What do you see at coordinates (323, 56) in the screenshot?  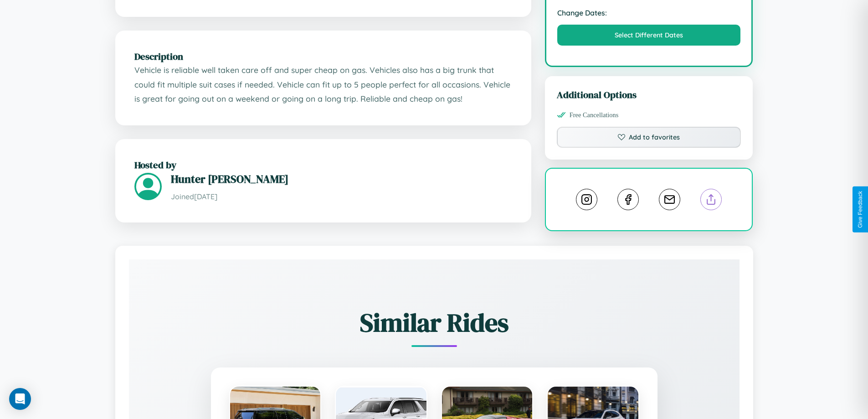 I see `h2: Description` at bounding box center [323, 56].